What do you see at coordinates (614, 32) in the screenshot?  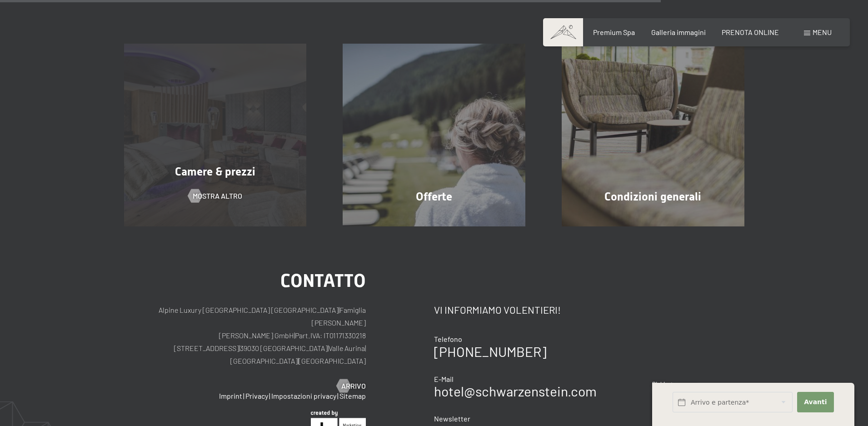 I see `a: Premium Spa` at bounding box center [614, 32].